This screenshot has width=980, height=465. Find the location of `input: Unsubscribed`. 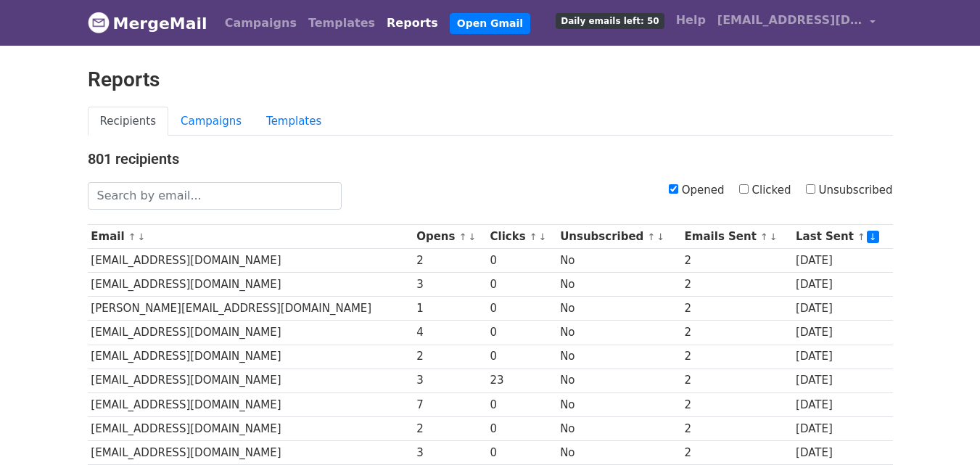

input: Unsubscribed is located at coordinates (810, 189).